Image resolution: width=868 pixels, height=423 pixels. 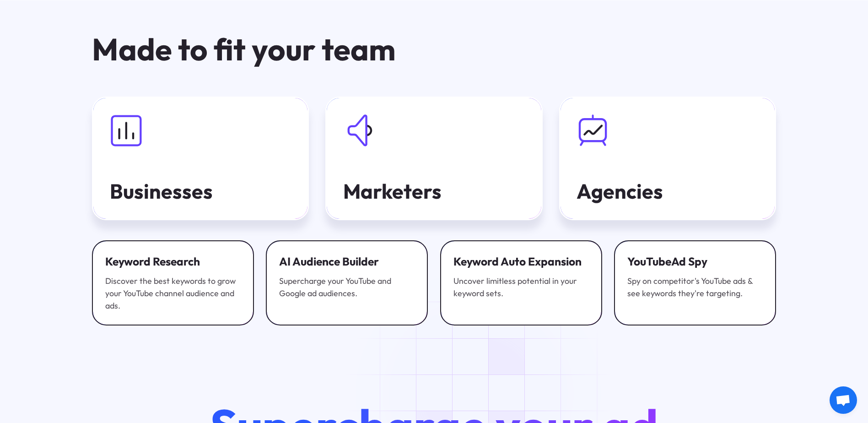 I want to click on div: Spy on competitor's YouTube ads & see keywords they're targeting., so click(x=695, y=288).